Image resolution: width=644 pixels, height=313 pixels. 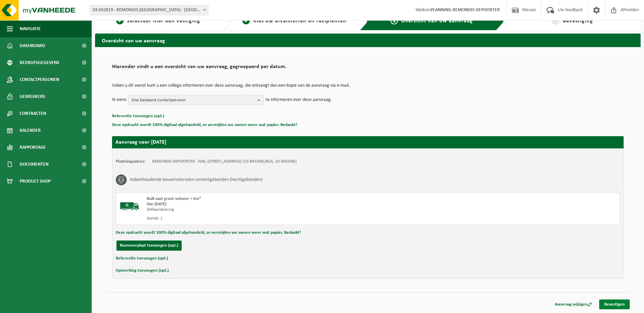 I want to click on span: Overzicht van uw aanvraag, so click(x=437, y=21).